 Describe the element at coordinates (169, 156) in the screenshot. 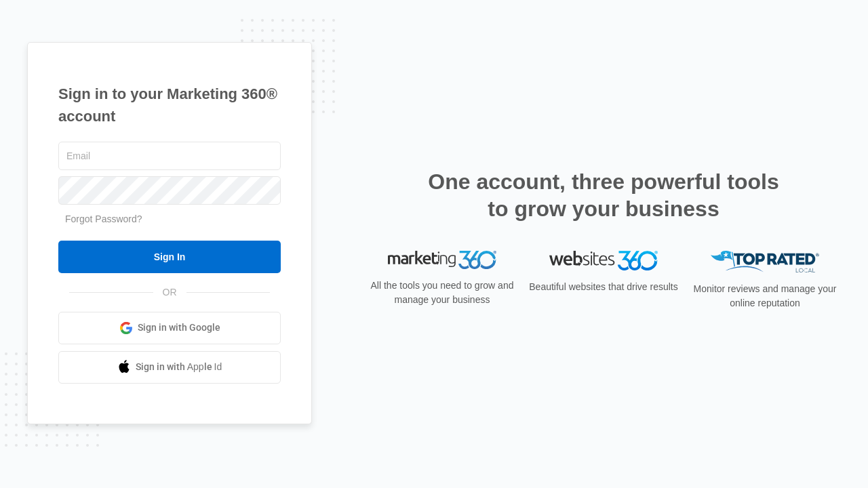

I see `input: Email` at that location.